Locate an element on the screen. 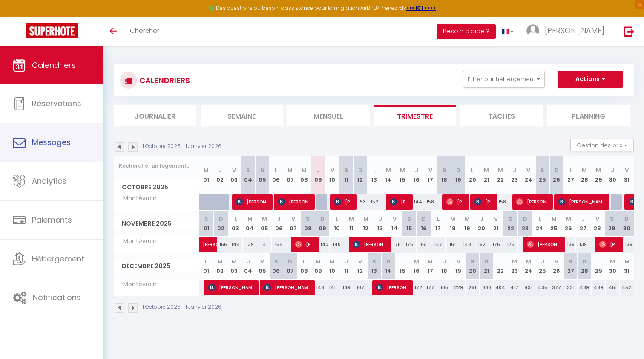 The height and width of the screenshot is (359, 644). div: 439 is located at coordinates (584, 287).